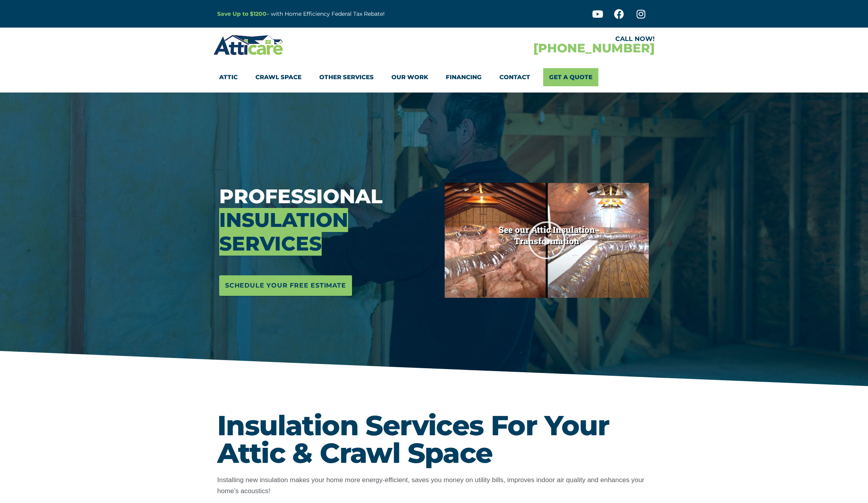 The width and height of the screenshot is (868, 503). I want to click on a: Get A Quote, so click(571, 77).